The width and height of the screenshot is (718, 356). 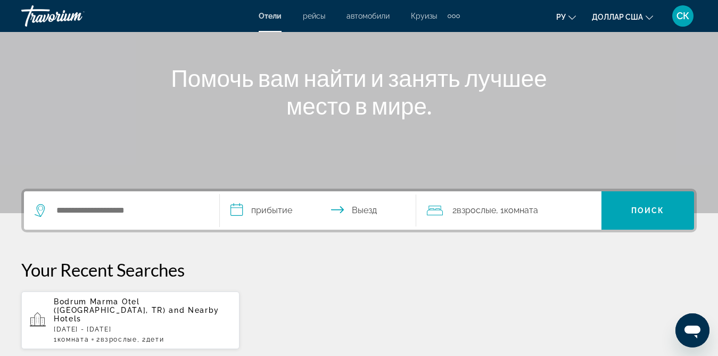 What do you see at coordinates (622, 17) in the screenshot?
I see `button: Изменить валюту` at bounding box center [622, 17].